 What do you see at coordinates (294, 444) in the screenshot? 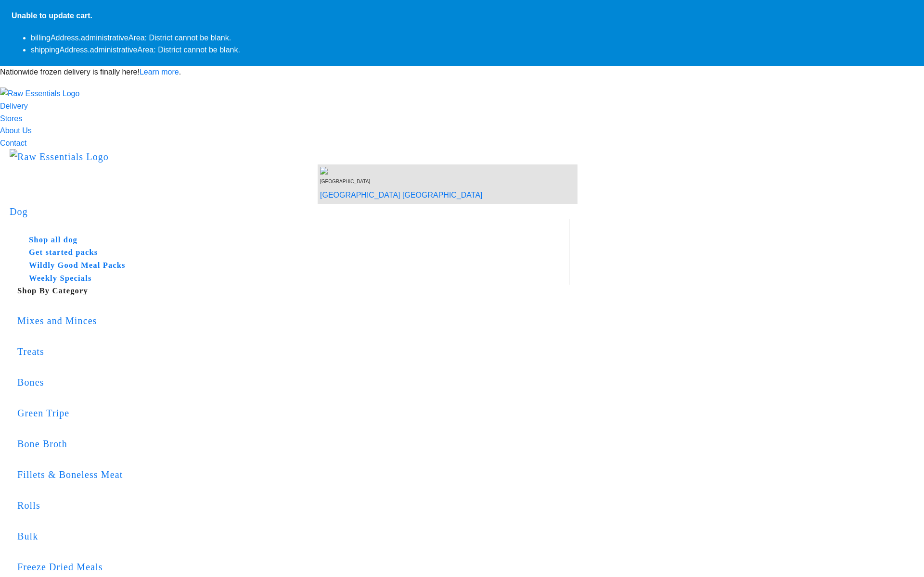
I see `div: Bone Broth` at bounding box center [294, 444].